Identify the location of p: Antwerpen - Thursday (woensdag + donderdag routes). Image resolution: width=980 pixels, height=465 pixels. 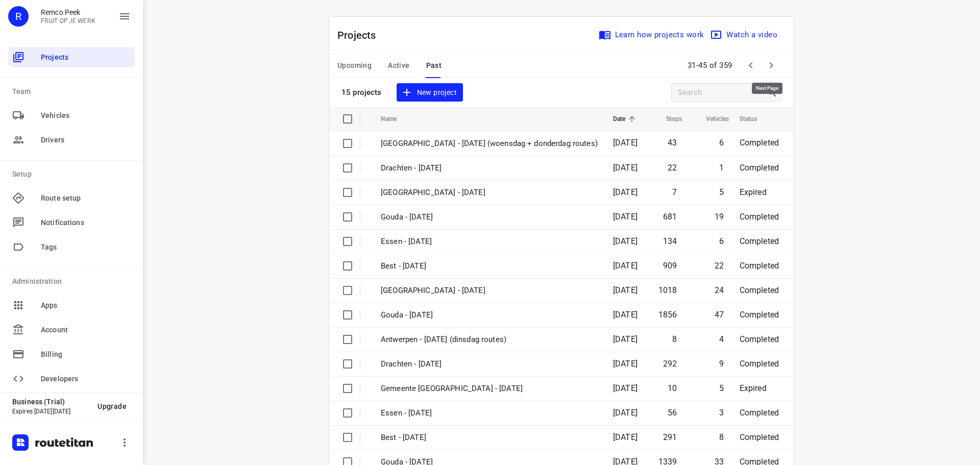
(489, 144).